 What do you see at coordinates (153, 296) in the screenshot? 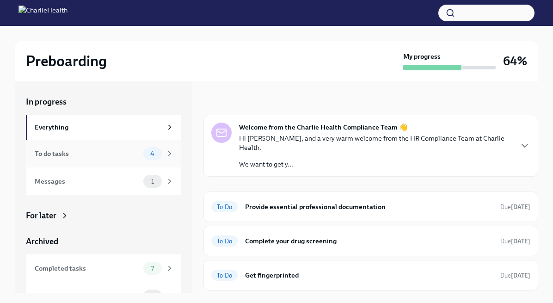
I see `span: 0` at bounding box center [153, 296].